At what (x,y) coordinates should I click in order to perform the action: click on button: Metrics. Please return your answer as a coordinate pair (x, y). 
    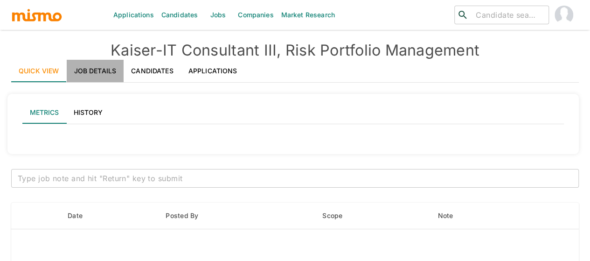
    Looking at the image, I should click on (44, 112).